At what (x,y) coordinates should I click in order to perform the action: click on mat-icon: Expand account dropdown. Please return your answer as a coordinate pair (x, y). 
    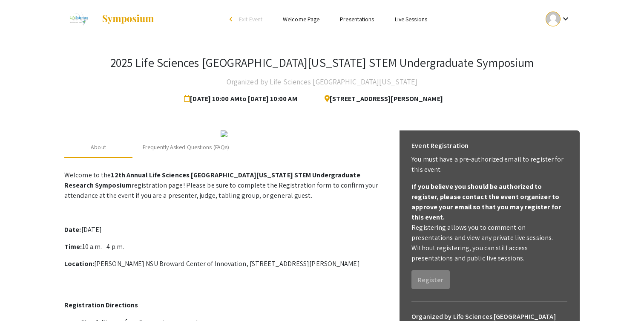
    Looking at the image, I should click on (566, 19).